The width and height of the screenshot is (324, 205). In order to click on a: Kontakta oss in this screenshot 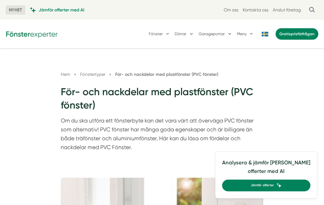, I will do `click(256, 10)`.